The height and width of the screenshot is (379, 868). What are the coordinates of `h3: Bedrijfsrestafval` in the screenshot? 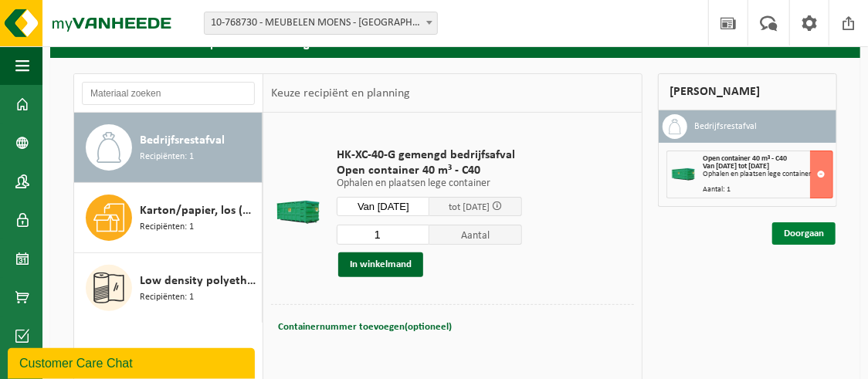 It's located at (726, 127).